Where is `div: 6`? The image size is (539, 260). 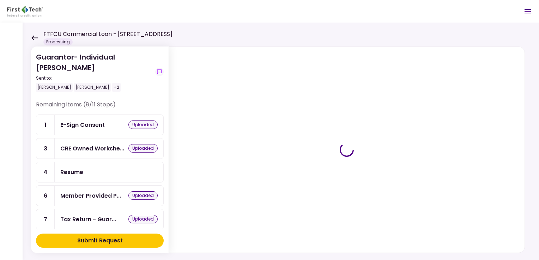
div: 6 is located at coordinates (45, 196).